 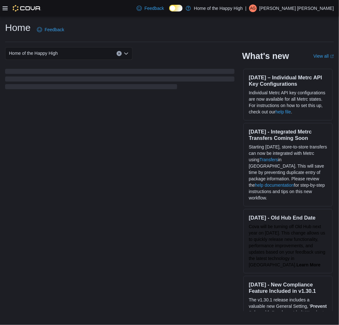 I want to click on p: Individual Metrc API key configurations are now available for all Metrc states. For instructions ..., so click(x=288, y=102).